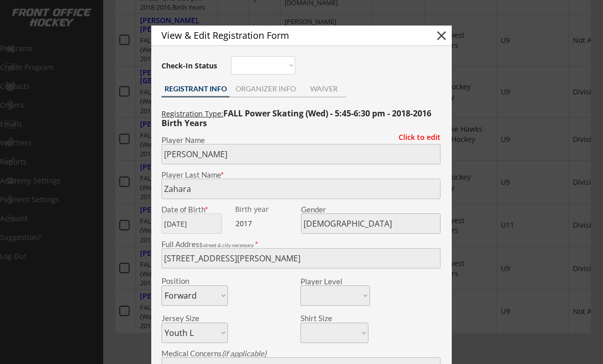  Describe the element at coordinates (301, 353) in the screenshot. I see `div: Medical Concerns` at that location.